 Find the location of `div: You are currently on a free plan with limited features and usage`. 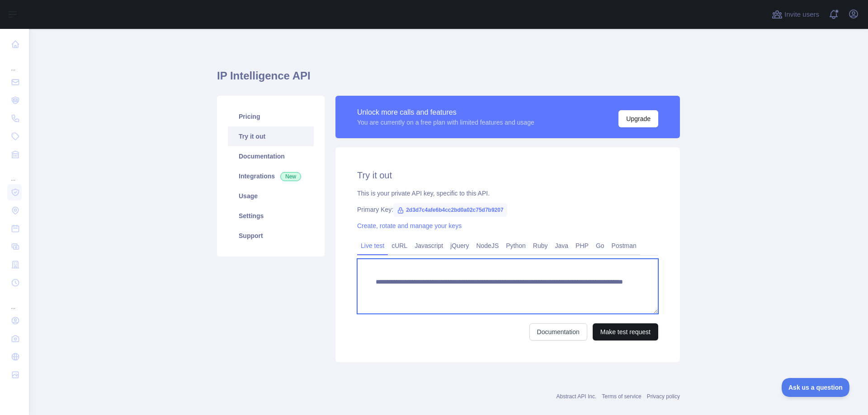

div: You are currently on a free plan with limited features and usage is located at coordinates (446, 123).